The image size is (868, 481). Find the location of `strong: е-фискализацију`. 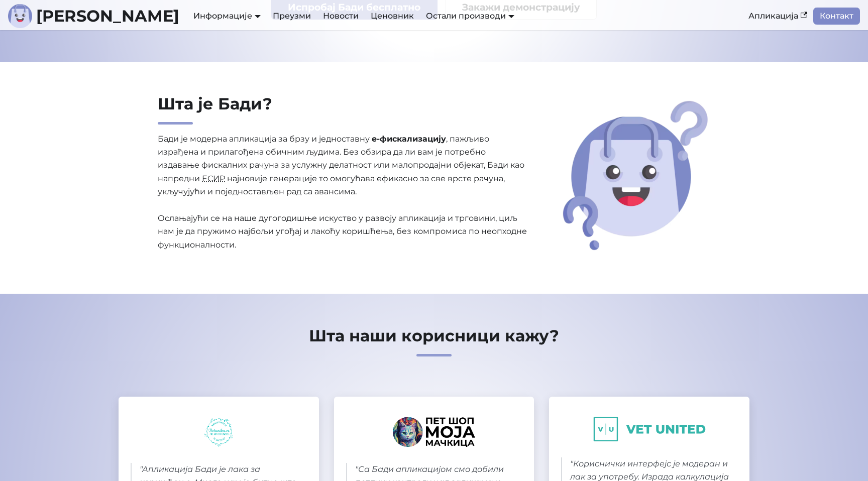

strong: е-фискализацију is located at coordinates (409, 138).